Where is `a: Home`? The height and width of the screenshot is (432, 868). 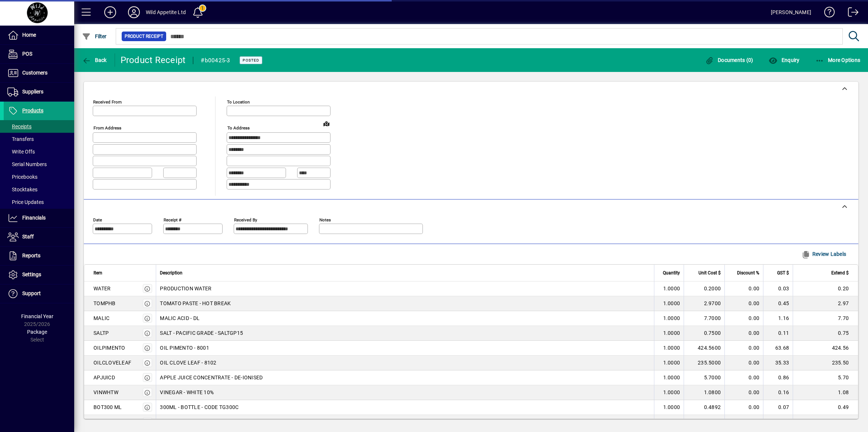 a: Home is located at coordinates (39, 35).